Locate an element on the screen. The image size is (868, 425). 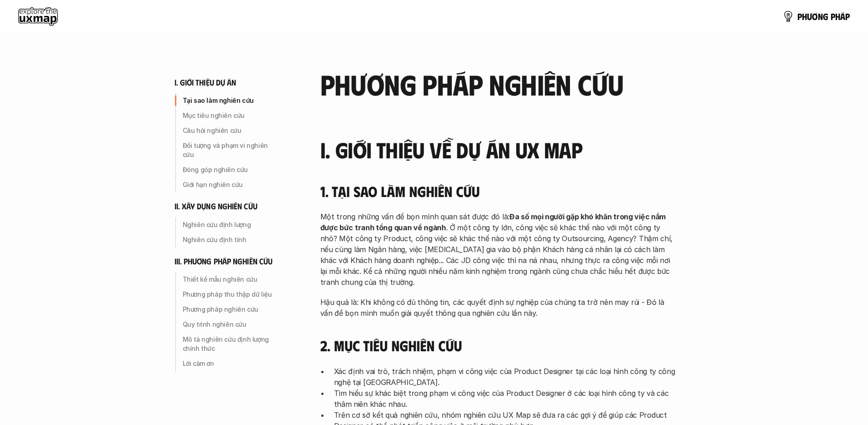
a: Quy trình nghiên cứu is located at coordinates (229, 324).